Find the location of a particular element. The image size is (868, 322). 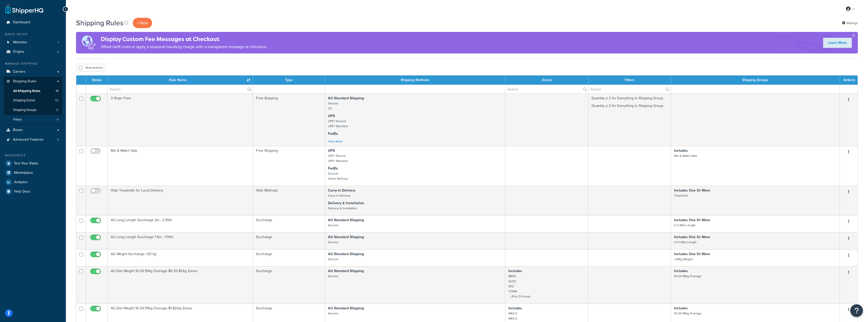

p: + New is located at coordinates (143, 23).